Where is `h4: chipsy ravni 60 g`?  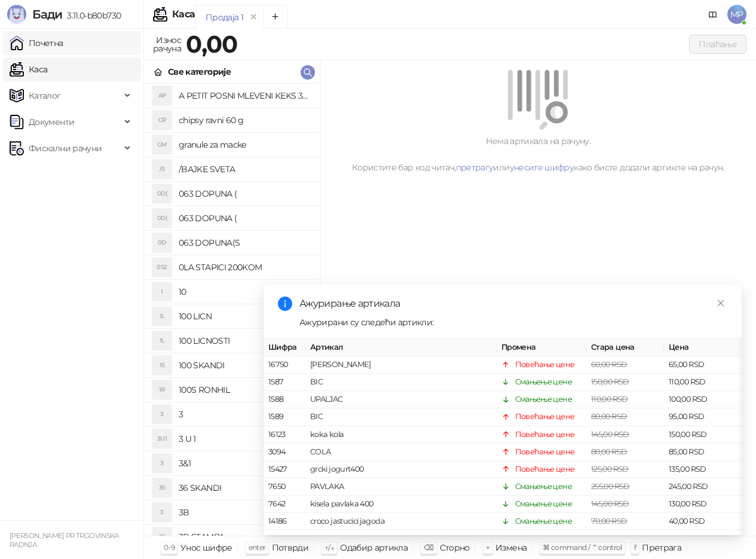
h4: chipsy ravni 60 g is located at coordinates (245, 120).